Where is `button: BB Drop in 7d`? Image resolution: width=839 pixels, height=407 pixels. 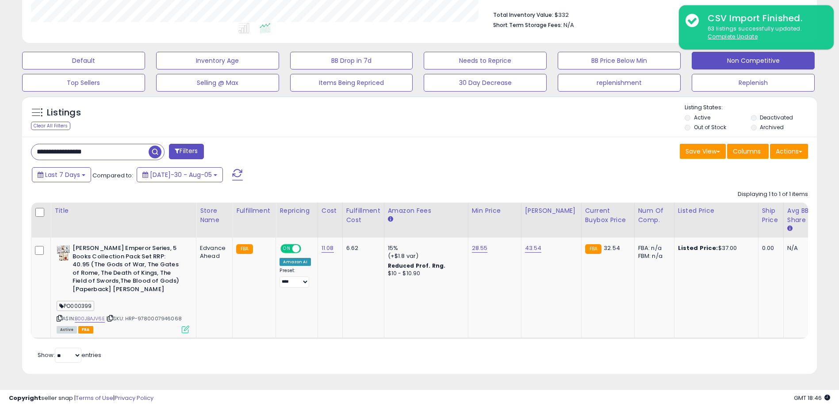
button: BB Drop in 7d is located at coordinates (352, 61).